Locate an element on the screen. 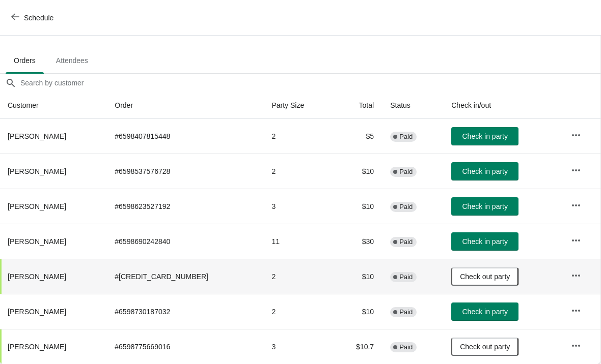 The width and height of the screenshot is (601, 364). th: Check in/out is located at coordinates (502, 105).